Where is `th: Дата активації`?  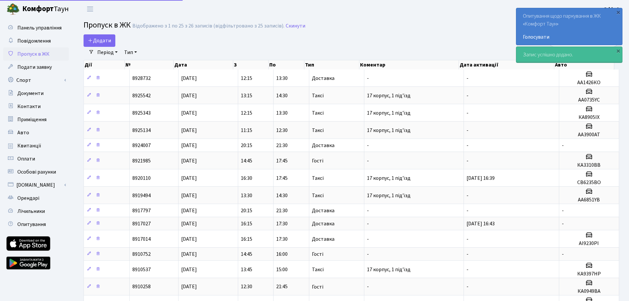 th: Дата активації is located at coordinates (507, 65).